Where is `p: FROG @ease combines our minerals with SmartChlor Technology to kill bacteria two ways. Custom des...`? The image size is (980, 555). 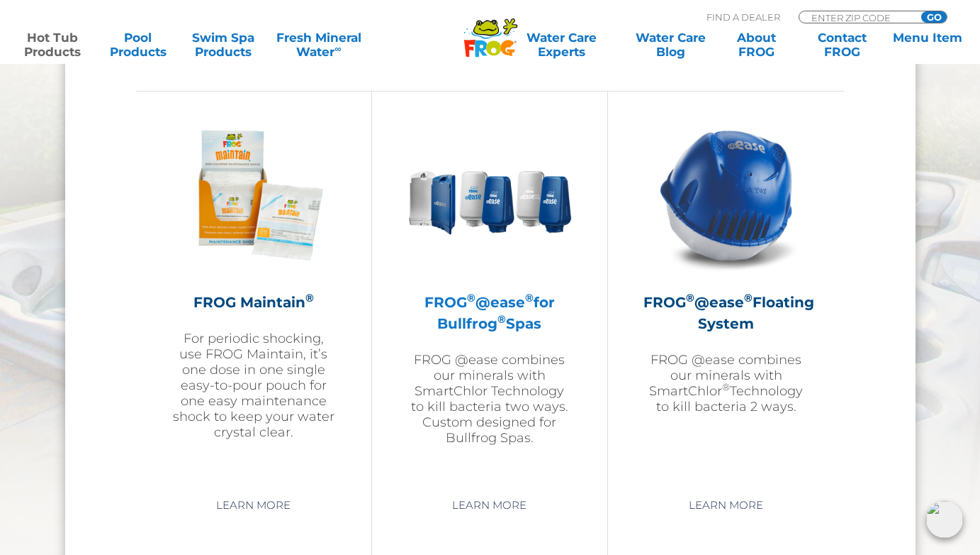 p: FROG @ease combines our minerals with SmartChlor Technology to kill bacteria two ways. Custom des... is located at coordinates (490, 399).